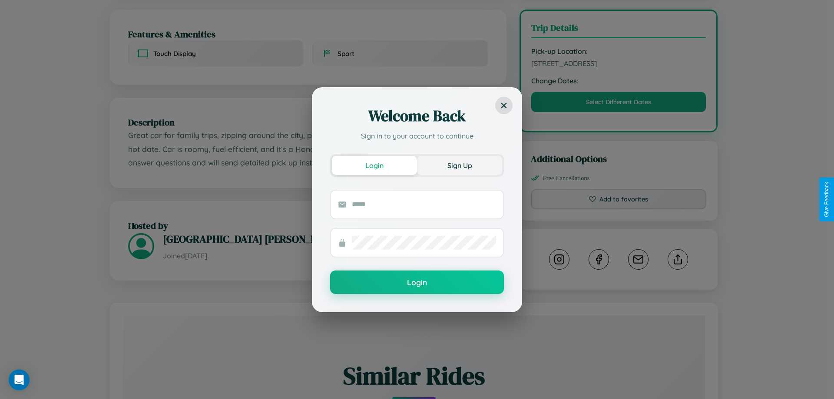 The width and height of the screenshot is (834, 399). I want to click on p: Sign in to your account to continue, so click(417, 136).